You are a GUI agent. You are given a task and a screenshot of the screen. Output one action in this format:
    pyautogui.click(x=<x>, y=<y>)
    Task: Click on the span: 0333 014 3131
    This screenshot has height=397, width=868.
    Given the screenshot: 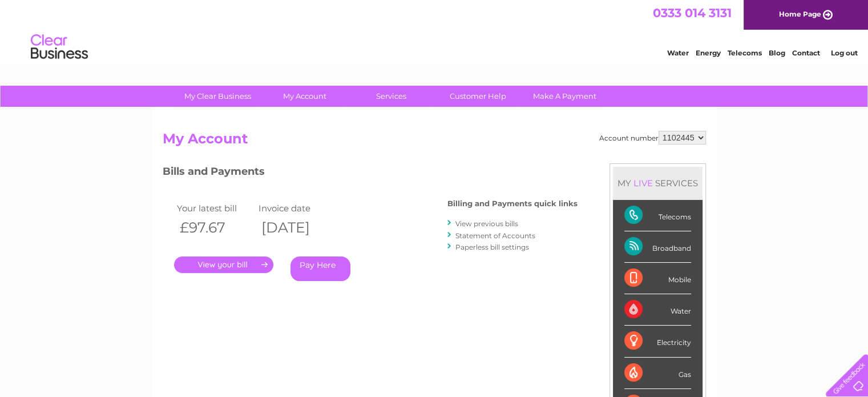 What is the action you would take?
    pyautogui.click(x=693, y=12)
    